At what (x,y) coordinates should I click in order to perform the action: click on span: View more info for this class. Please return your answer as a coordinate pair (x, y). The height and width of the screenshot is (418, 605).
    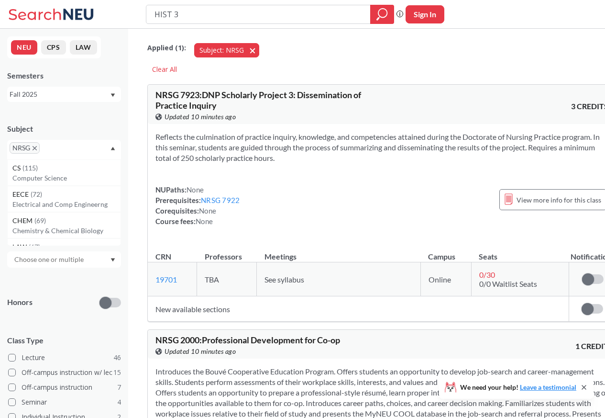
    Looking at the image, I should click on (559, 200).